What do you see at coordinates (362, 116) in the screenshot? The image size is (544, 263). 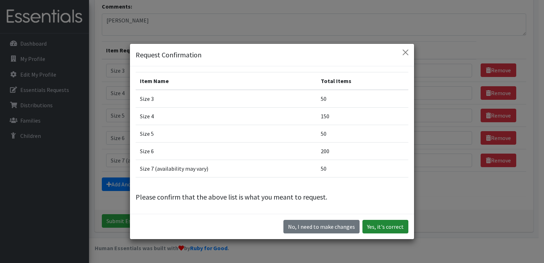 I see `td: 150` at bounding box center [362, 116].